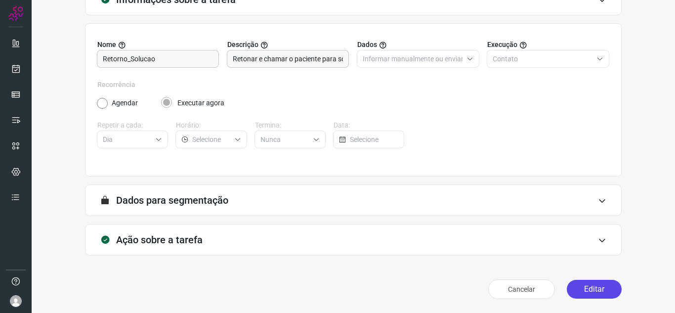 The image size is (675, 313). Describe the element at coordinates (290, 125) in the screenshot. I see `label: Termina:` at that location.